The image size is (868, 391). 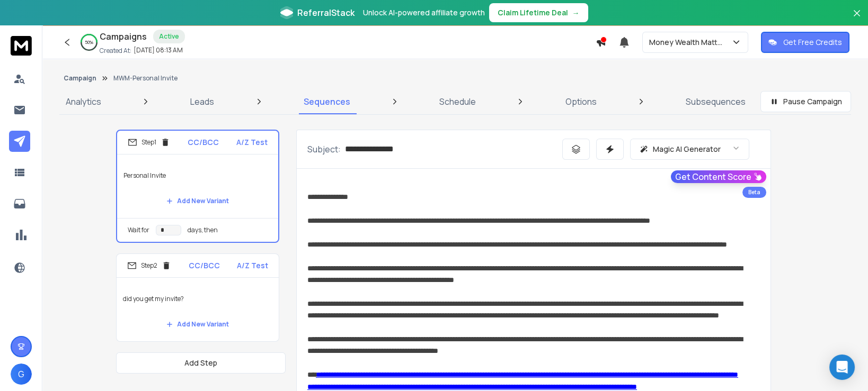 What do you see at coordinates (198, 298) in the screenshot?
I see `li: Step2CC/BCCA/Z Testdid you get my invite?Add New Variant` at bounding box center [198, 298].